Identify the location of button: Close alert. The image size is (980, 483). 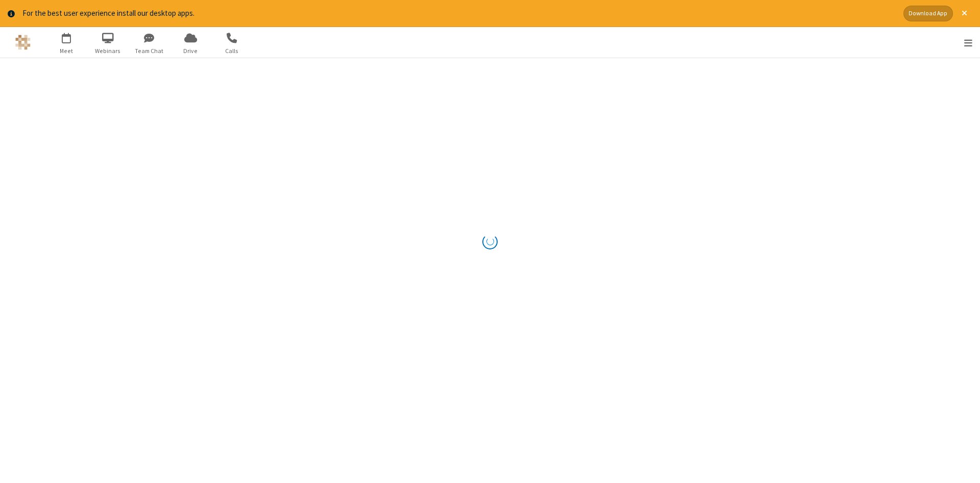
(965, 14).